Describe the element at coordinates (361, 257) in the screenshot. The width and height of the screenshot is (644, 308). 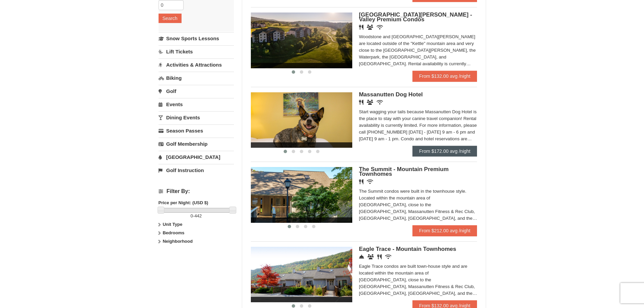
I see `i: Concierge Desk` at that location.